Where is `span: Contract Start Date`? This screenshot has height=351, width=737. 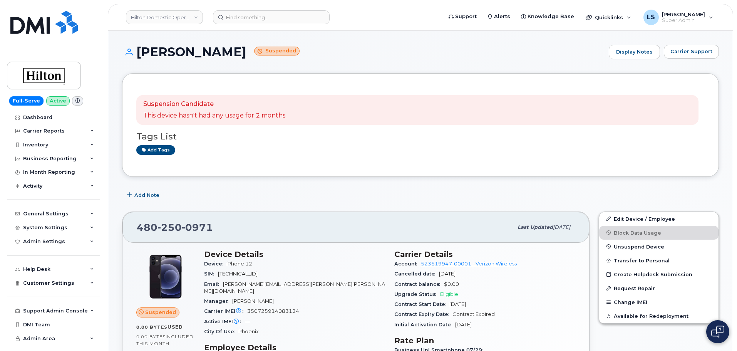
span: Contract Start Date is located at coordinates (422, 304).